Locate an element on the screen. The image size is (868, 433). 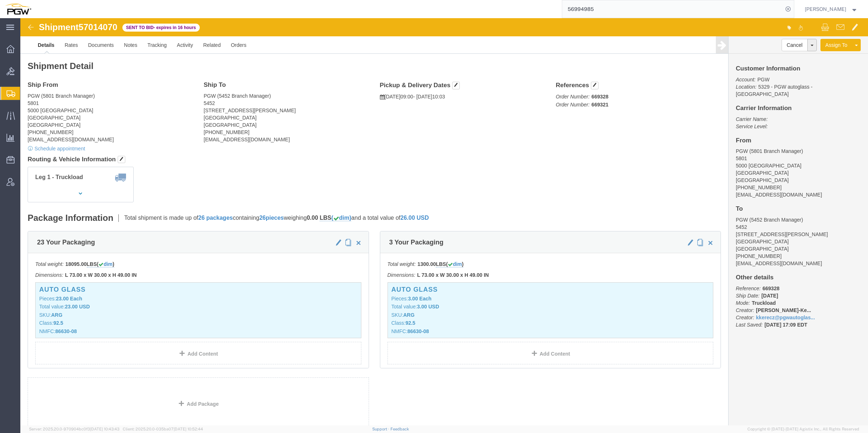
a: Support is located at coordinates (381, 429).